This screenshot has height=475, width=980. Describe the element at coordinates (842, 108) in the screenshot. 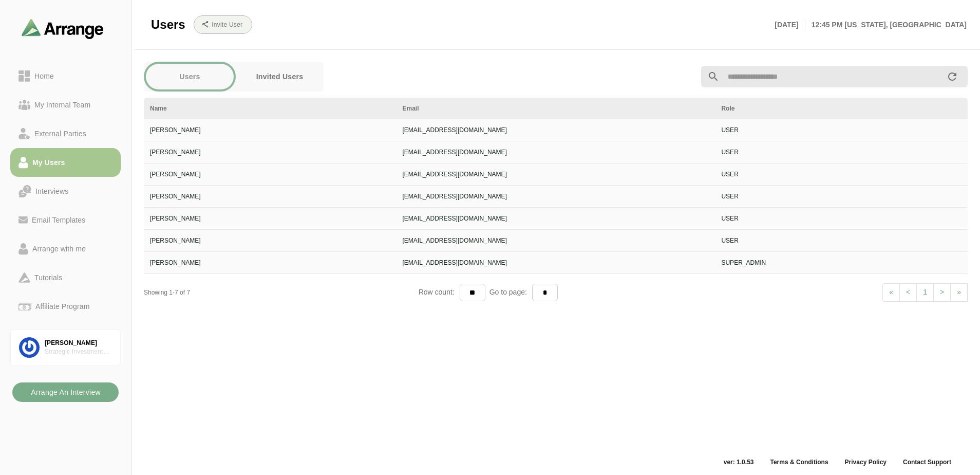

I see `div: Role` at that location.